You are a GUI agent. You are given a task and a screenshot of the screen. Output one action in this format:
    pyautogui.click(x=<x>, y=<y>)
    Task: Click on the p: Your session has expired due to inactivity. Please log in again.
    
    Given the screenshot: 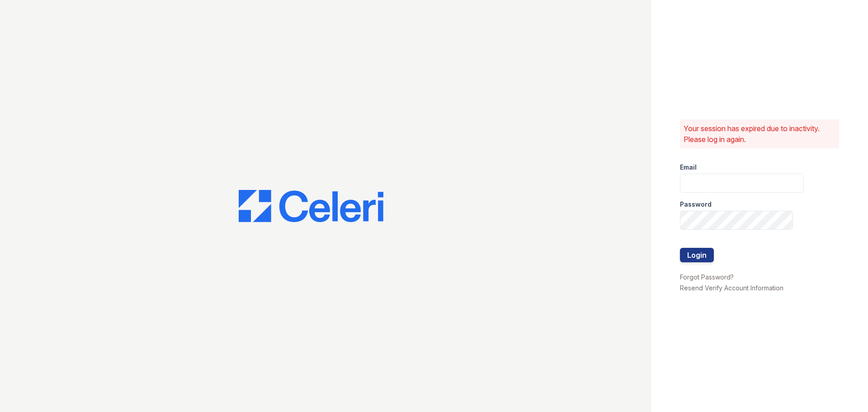 What is the action you would take?
    pyautogui.click(x=760, y=134)
    